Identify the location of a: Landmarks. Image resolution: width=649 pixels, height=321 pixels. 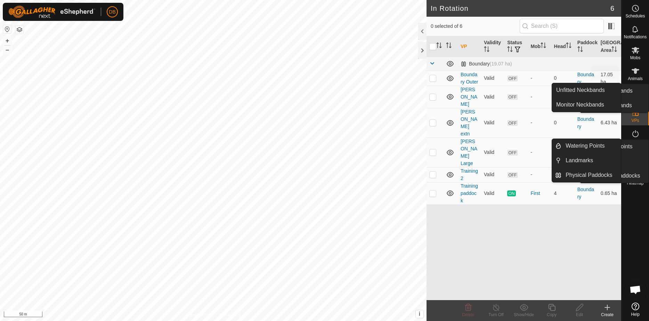
(591, 160).